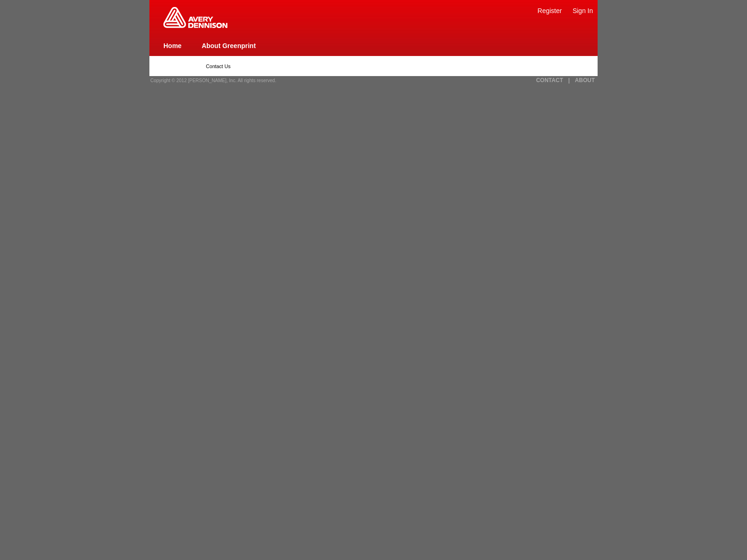 The width and height of the screenshot is (747, 560). I want to click on a: About Greenprint, so click(229, 46).